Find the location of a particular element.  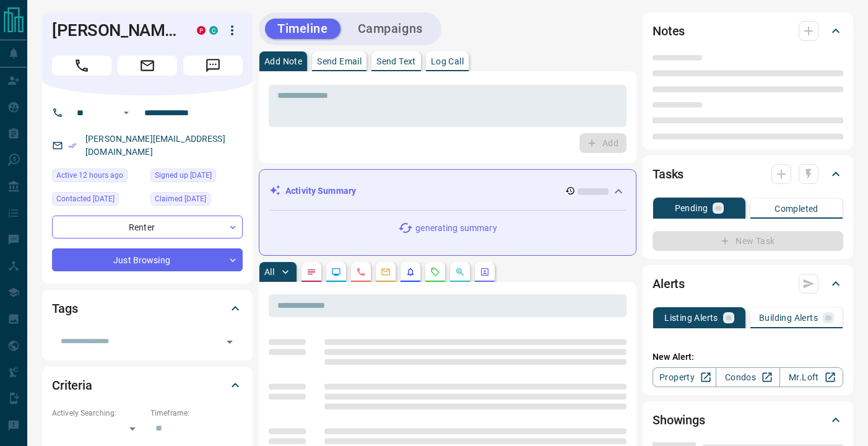

svg: Agent Actions is located at coordinates (484, 272).